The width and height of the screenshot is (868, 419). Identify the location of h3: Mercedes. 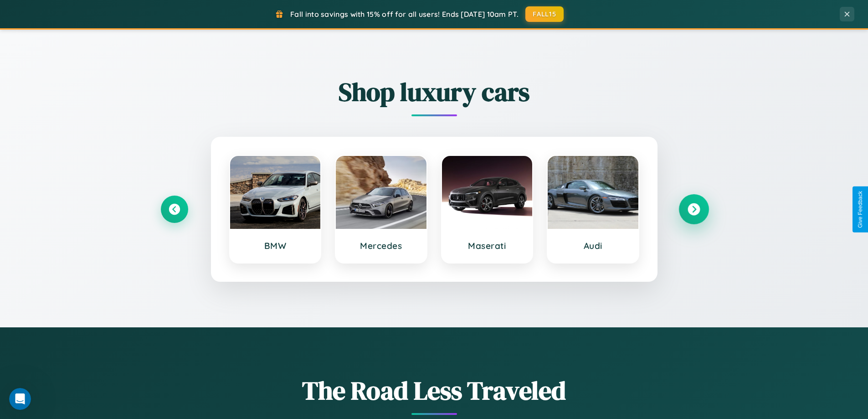
(381, 246).